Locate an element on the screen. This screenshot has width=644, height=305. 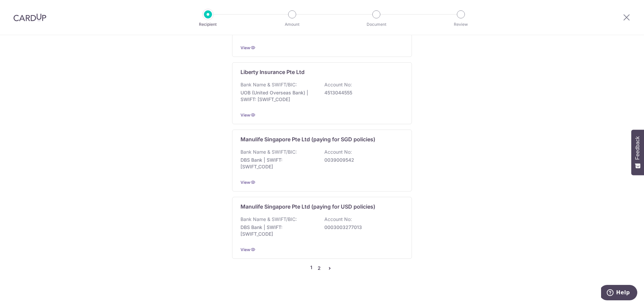
p: Review is located at coordinates (461, 24).